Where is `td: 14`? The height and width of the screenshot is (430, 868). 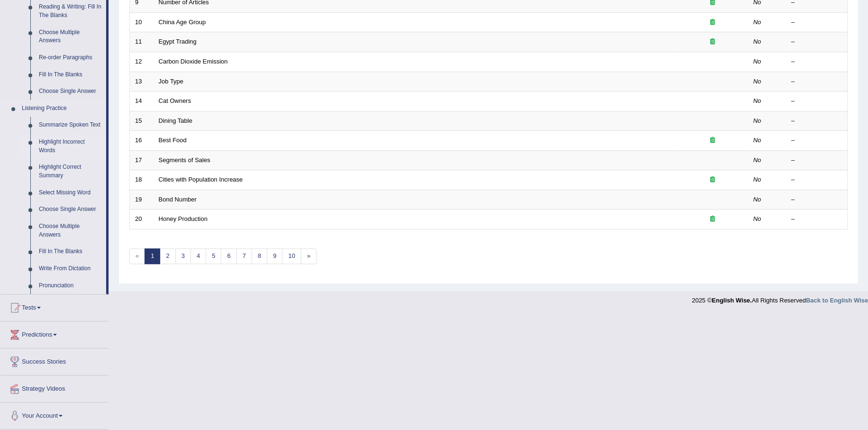
td: 14 is located at coordinates (142, 102).